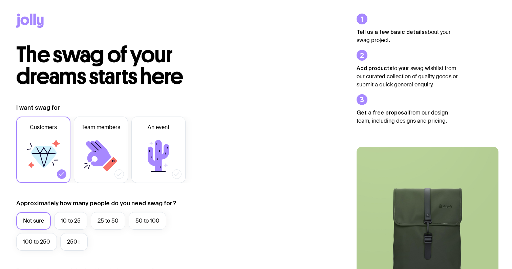  Describe the element at coordinates (74, 242) in the screenshot. I see `label: 250+` at that location.